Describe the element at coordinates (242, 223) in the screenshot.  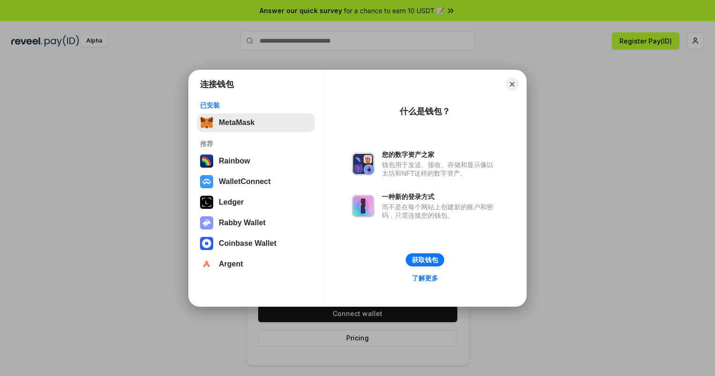
I see `div: Rabby Wallet` at that location.